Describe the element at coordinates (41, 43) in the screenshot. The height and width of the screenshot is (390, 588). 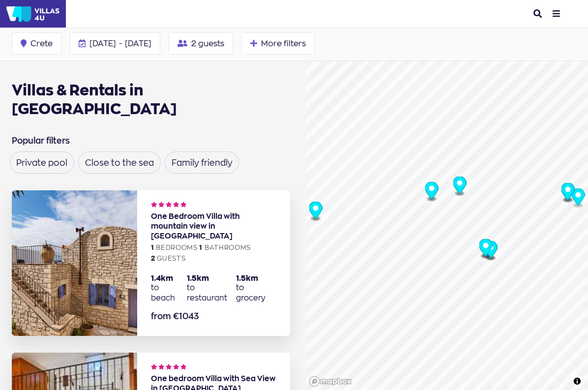
I see `span: Crete` at that location.